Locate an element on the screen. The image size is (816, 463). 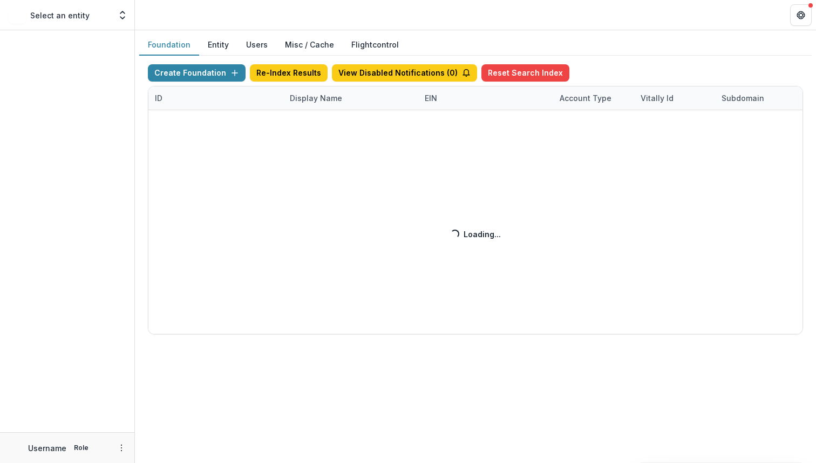
p: Username is located at coordinates (47, 447).